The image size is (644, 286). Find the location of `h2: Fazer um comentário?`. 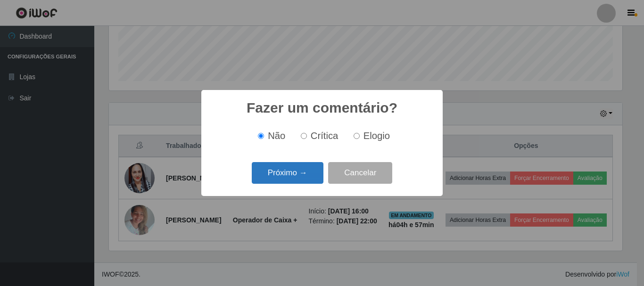

h2: Fazer um comentário? is located at coordinates (322, 108).